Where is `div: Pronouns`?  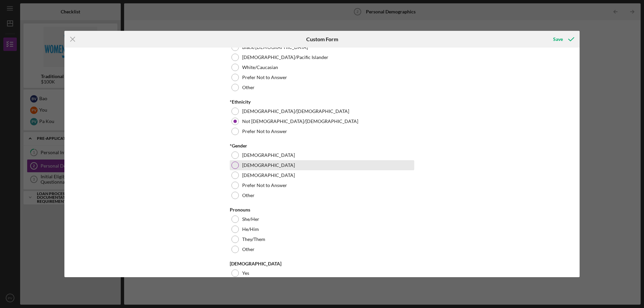
div: Pronouns is located at coordinates (322, 210).